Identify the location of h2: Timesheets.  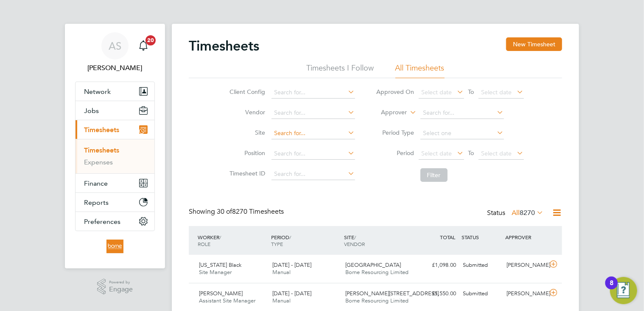
(224, 46).